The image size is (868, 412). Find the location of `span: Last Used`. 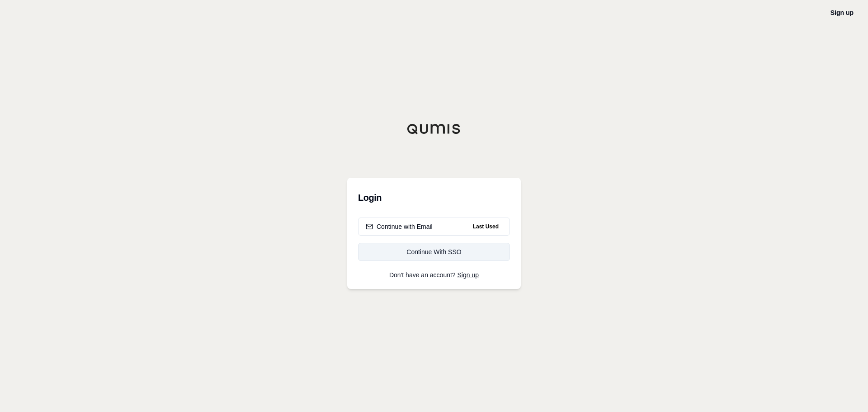

span: Last Used is located at coordinates (486, 227).